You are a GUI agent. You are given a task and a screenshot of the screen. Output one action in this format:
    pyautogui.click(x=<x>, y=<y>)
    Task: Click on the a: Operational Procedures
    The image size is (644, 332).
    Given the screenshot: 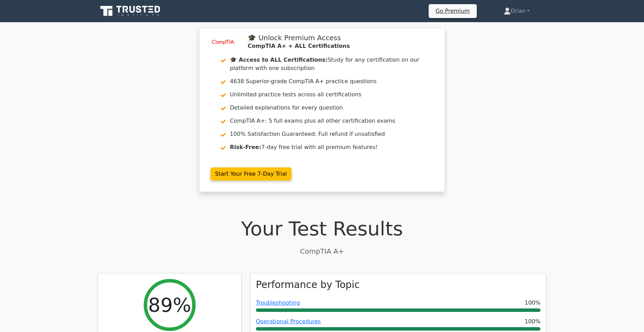 What is the action you would take?
    pyautogui.click(x=288, y=321)
    